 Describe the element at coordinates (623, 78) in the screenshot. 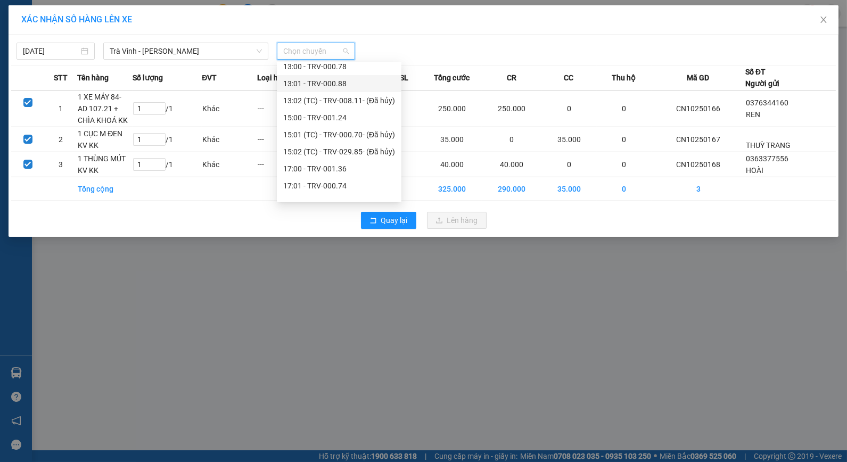

I see `span: Thu hộ` at that location.